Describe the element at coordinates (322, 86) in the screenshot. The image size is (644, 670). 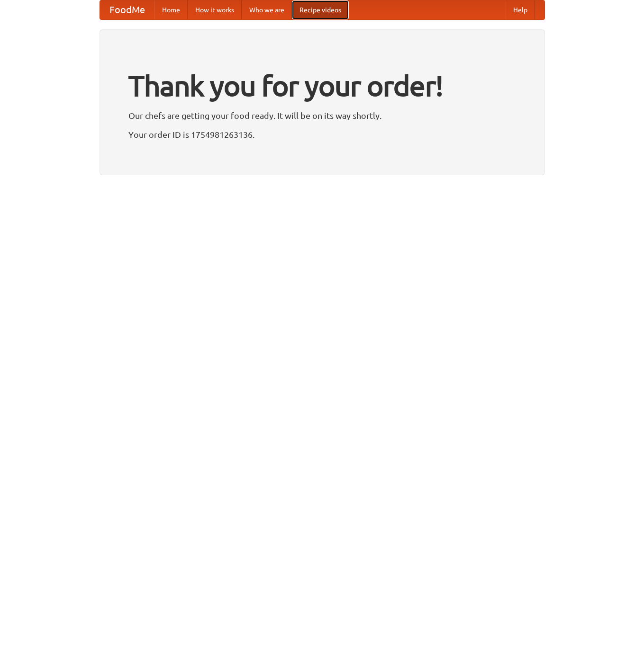
I see `h1: Thank you for your order!` at that location.